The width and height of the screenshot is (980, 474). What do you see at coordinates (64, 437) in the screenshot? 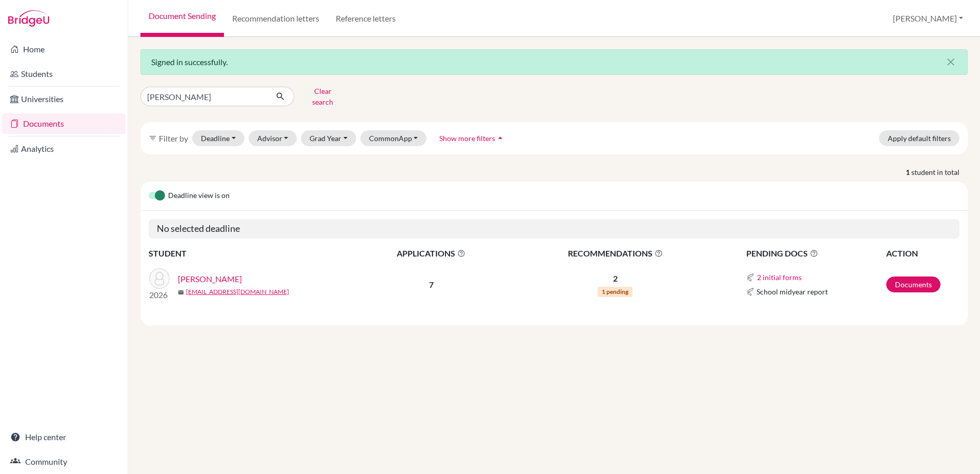
I see `a: Help center` at bounding box center [64, 437].